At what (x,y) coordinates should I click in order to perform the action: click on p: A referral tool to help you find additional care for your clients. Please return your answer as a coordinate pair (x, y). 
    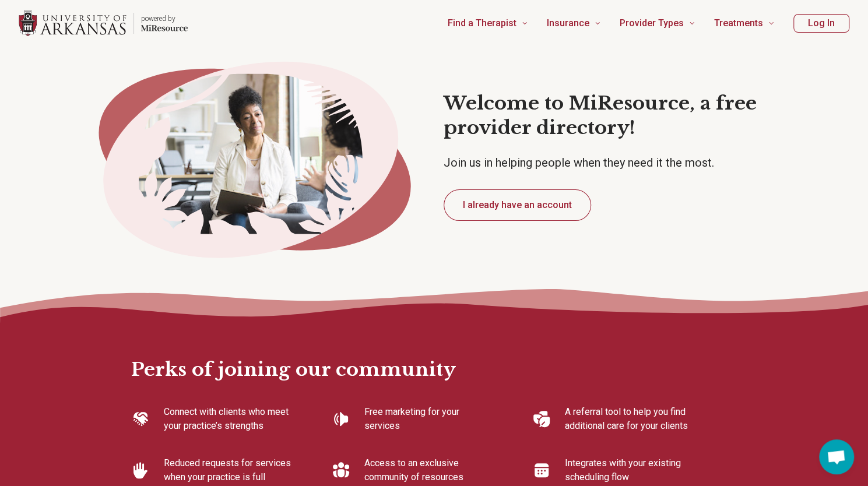
    Looking at the image, I should click on (630, 419).